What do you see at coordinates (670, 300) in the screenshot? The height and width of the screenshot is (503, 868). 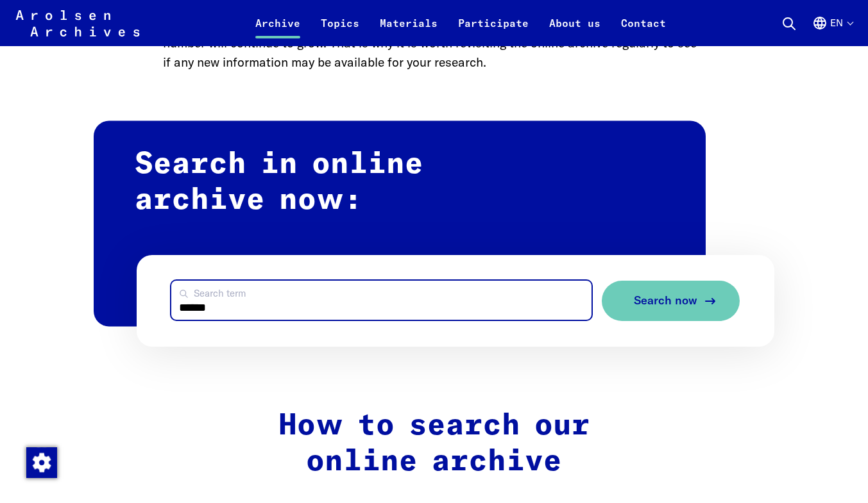 I see `button: Search now` at bounding box center [670, 300].